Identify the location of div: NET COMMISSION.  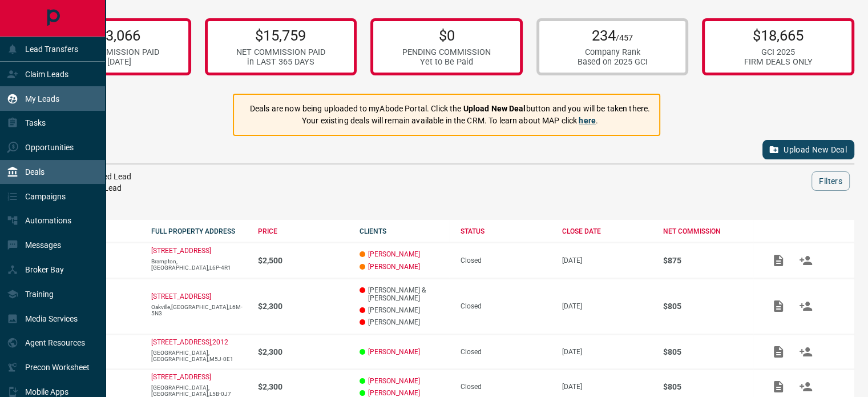
(708, 231).